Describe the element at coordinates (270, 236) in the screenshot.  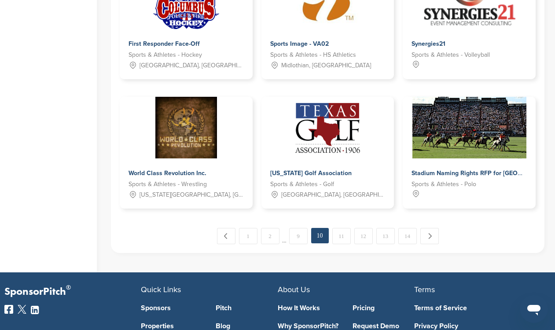
I see `a: 2` at that location.